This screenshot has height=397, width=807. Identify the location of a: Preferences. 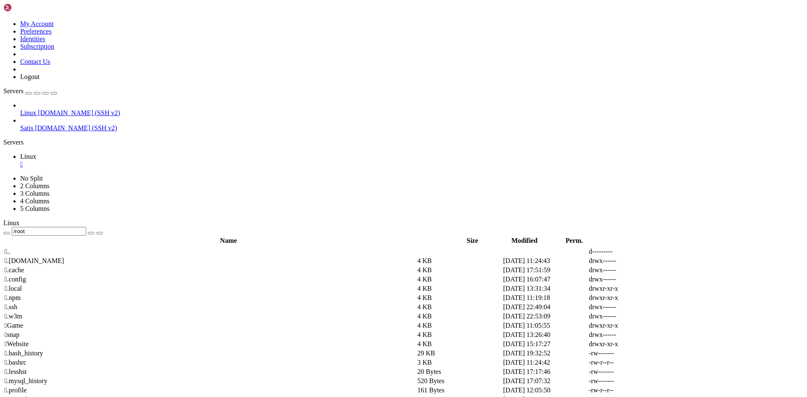
(36, 31).